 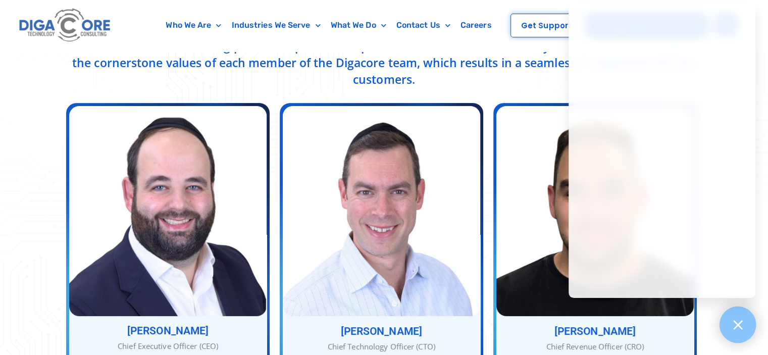 What do you see at coordinates (423, 25) in the screenshot?
I see `a: Contact Us` at bounding box center [423, 25].